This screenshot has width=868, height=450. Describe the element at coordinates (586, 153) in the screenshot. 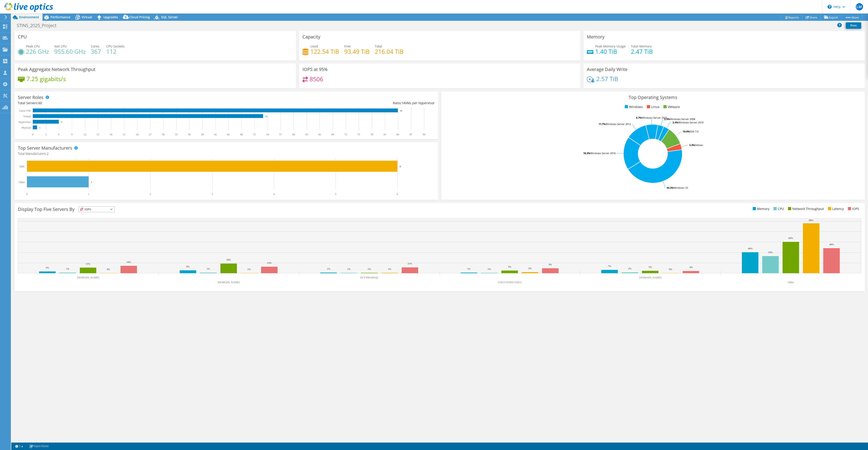

I see `tspan: 18.3%` at that location.